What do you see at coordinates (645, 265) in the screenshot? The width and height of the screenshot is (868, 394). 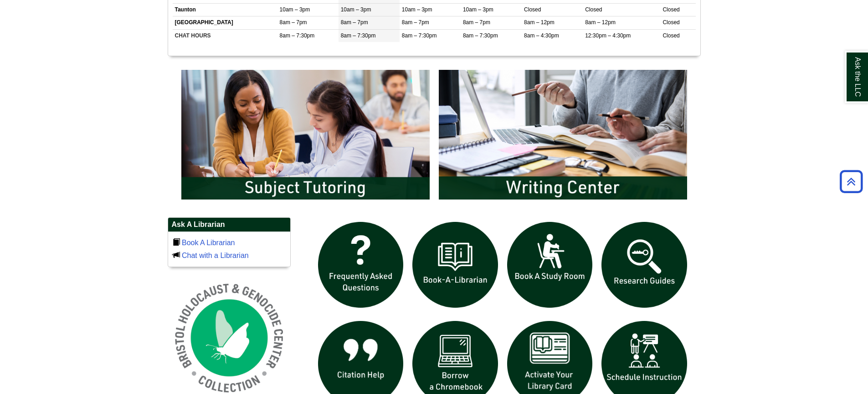 I see `img: Research Guides icon links to research guides web page` at bounding box center [645, 265].